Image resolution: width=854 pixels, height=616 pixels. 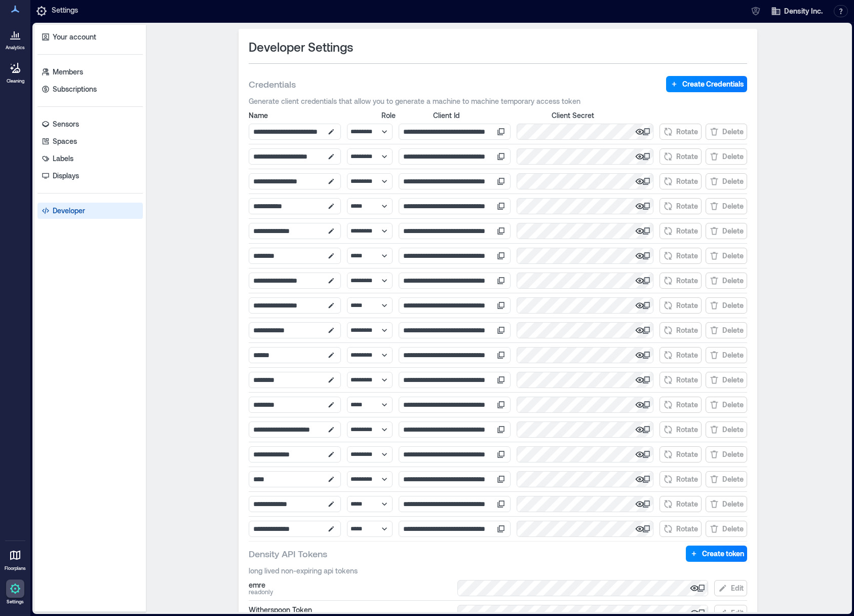 I want to click on span: Developer Settings, so click(x=301, y=47).